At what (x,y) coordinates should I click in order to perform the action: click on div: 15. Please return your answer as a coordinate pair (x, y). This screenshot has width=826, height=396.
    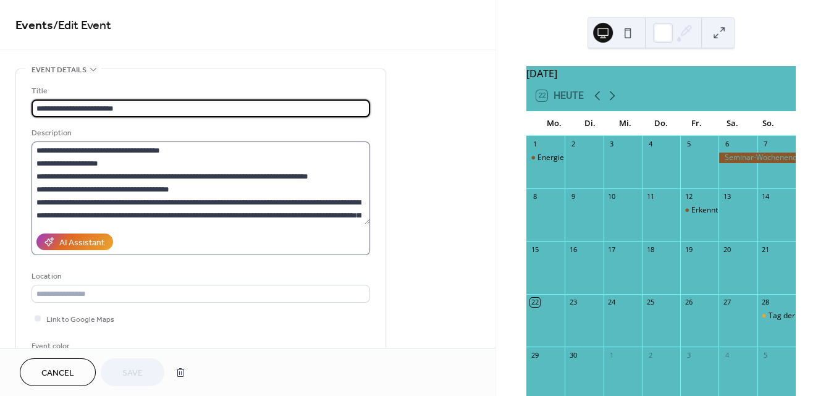
    Looking at the image, I should click on (535, 249).